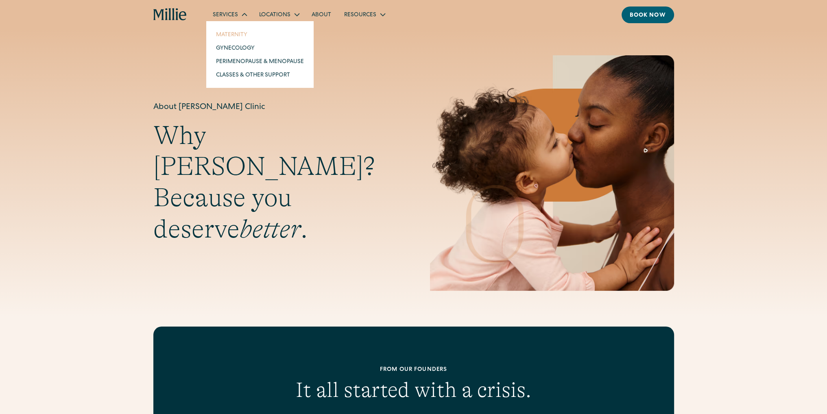 The image size is (827, 414). Describe the element at coordinates (552, 173) in the screenshot. I see `img: Mother and baby sharing a kiss, highlighting the emotional bond and nurturing care at the heart o...` at that location.